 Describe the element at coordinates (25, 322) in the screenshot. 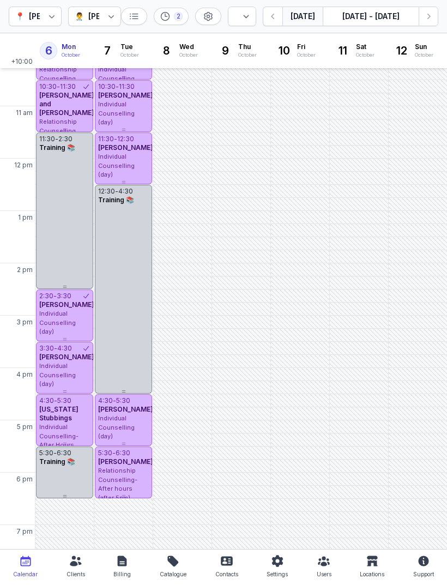

I see `span: 3 pm` at that location.